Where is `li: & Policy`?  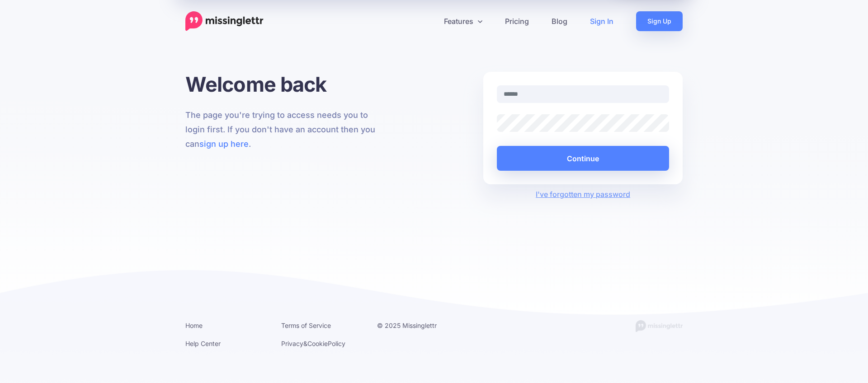
li: & Policy is located at coordinates (322, 343).